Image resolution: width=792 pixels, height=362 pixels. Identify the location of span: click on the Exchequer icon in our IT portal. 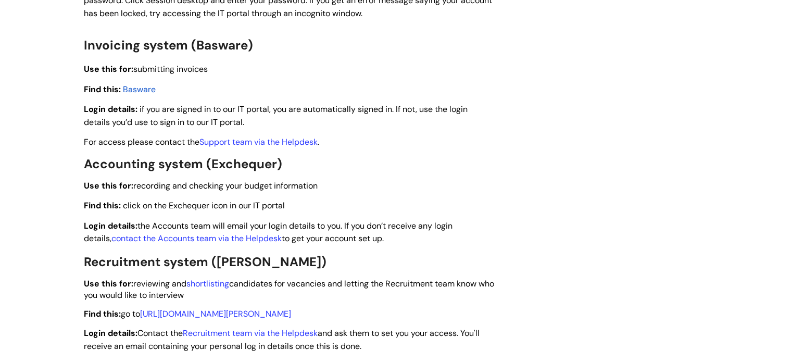
(204, 205).